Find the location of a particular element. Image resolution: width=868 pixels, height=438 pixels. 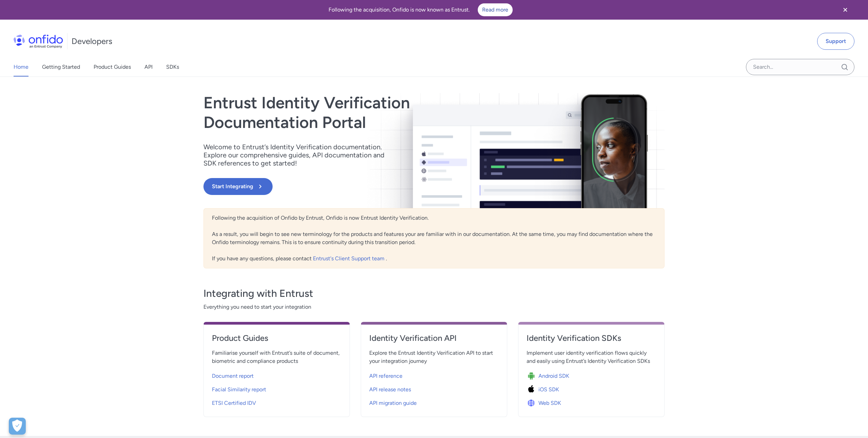

img: Onfido Logo is located at coordinates (38, 41).